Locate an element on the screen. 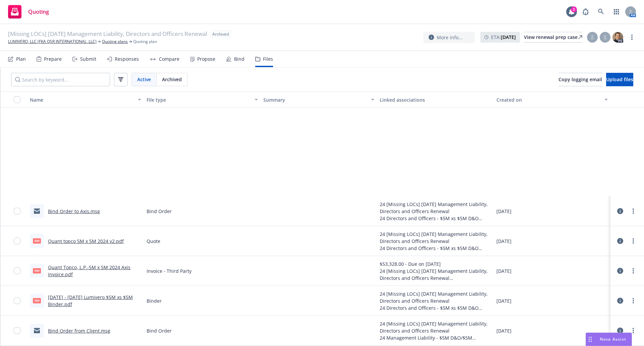  span: ETA : is located at coordinates (503, 37).